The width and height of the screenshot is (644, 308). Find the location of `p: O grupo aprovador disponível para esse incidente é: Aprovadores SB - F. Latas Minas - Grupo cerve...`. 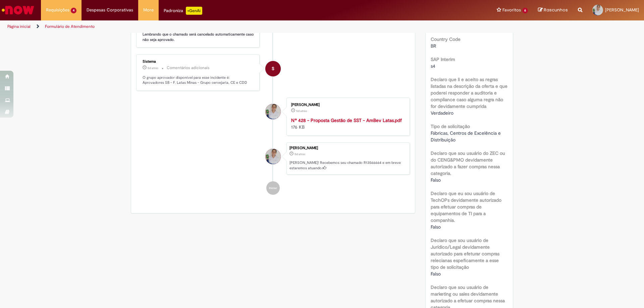

p: O grupo aprovador disponível para esse incidente é: Aprovadores SB - F. Latas Minas - Grupo cerve... is located at coordinates (198, 80).